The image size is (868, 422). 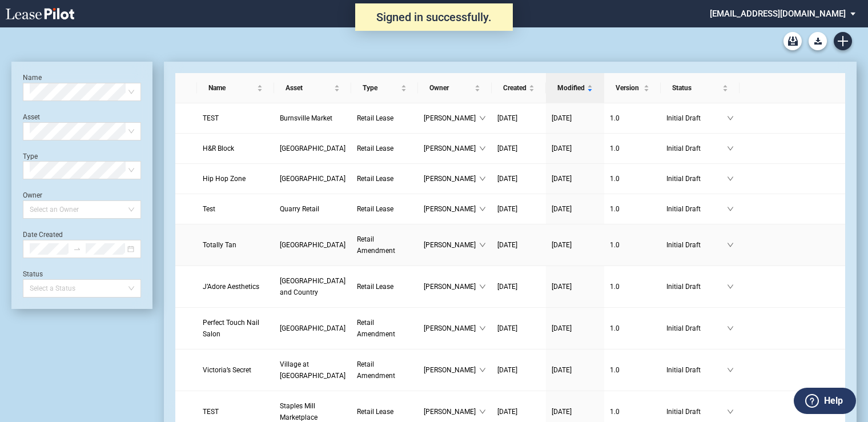 I want to click on a: TEST, so click(x=235, y=412).